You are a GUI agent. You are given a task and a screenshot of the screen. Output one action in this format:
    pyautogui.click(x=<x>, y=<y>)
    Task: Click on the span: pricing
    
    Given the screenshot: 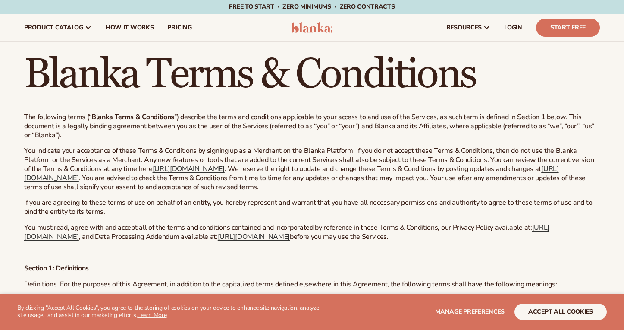 What is the action you would take?
    pyautogui.click(x=179, y=28)
    